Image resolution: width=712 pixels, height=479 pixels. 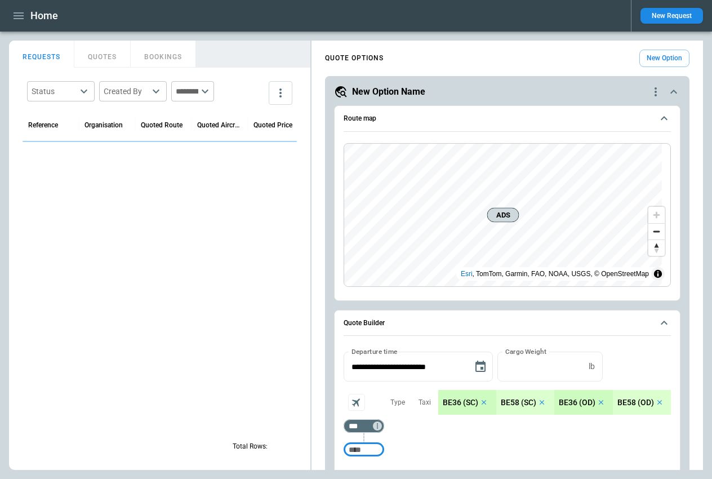 What do you see at coordinates (635, 402) in the screenshot?
I see `p: BE58 (OD)` at bounding box center [635, 402].